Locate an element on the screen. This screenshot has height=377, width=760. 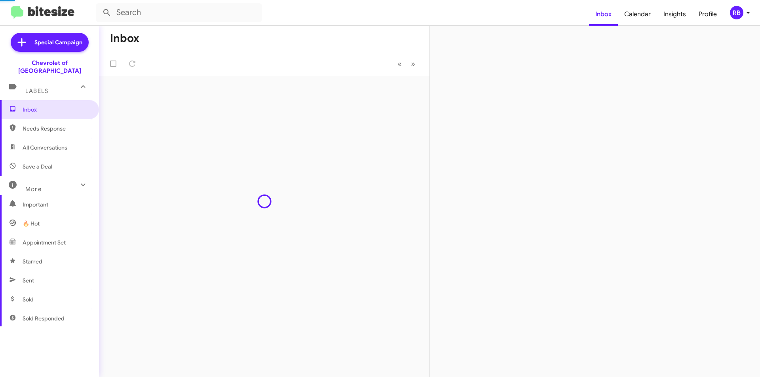
span: Calendar is located at coordinates (637, 14).